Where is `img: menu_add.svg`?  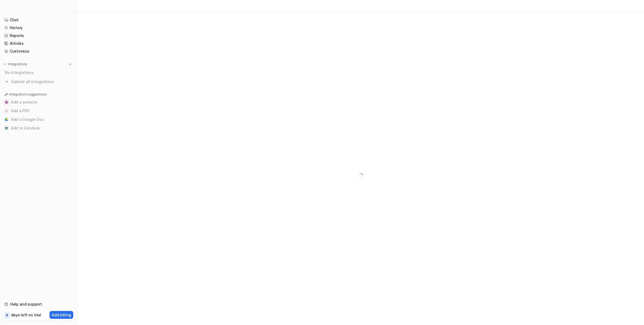
img: menu_add.svg is located at coordinates (70, 64).